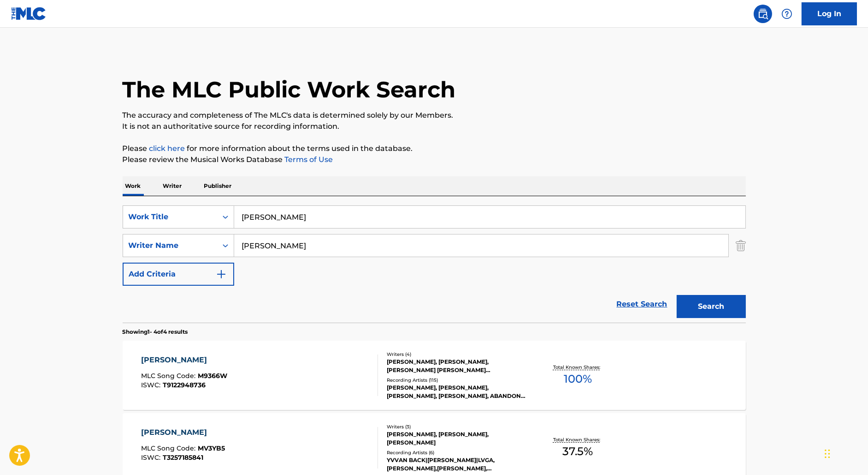  Describe the element at coordinates (183, 457) in the screenshot. I see `span: T3257185841` at that location.